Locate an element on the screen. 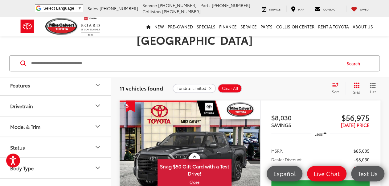 The height and width of the screenshot is (186, 389). a: Rent a Toyota is located at coordinates (333, 27).